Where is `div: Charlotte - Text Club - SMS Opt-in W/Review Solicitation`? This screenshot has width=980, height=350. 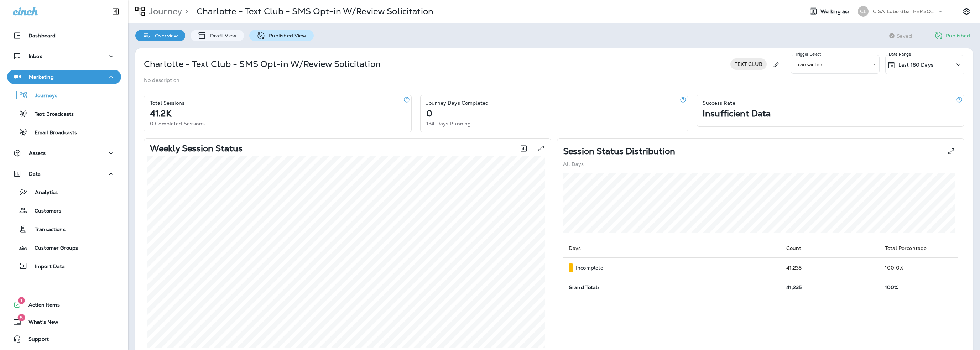 div: Charlotte - Text Club - SMS Opt-in W/Review Solicitation is located at coordinates (315, 11).